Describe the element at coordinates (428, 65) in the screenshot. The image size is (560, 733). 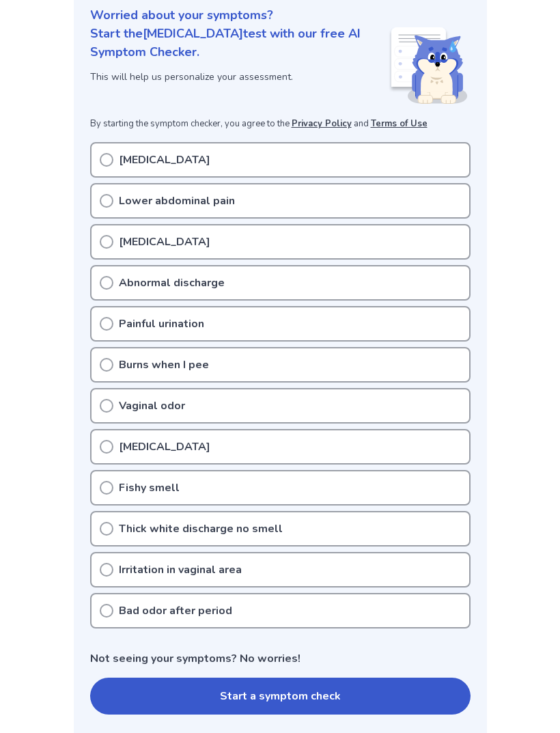
I see `img: Shiba` at that location.